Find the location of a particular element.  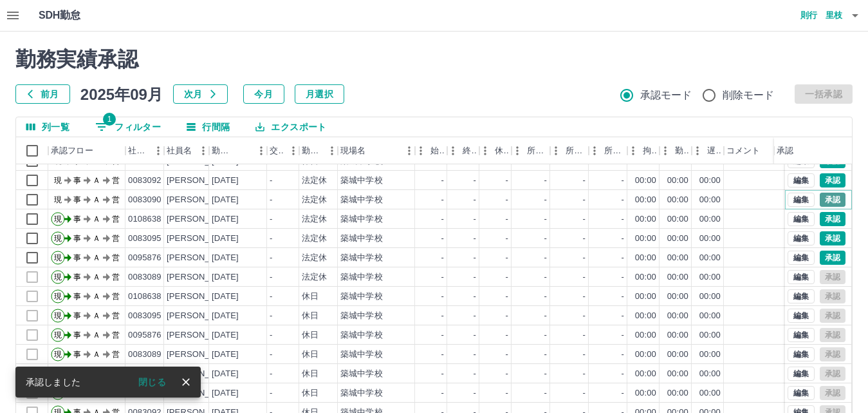

div: 所定休憩 is located at coordinates (615, 150).